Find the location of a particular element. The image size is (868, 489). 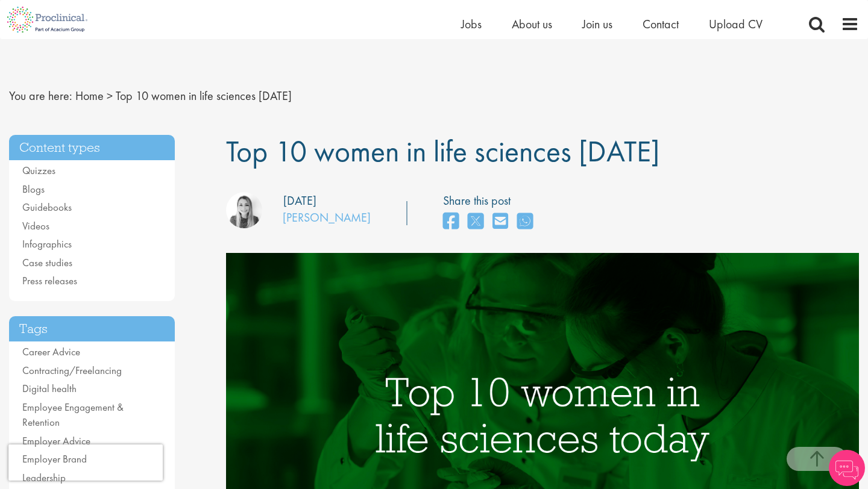

span: Contact is located at coordinates (661, 24).